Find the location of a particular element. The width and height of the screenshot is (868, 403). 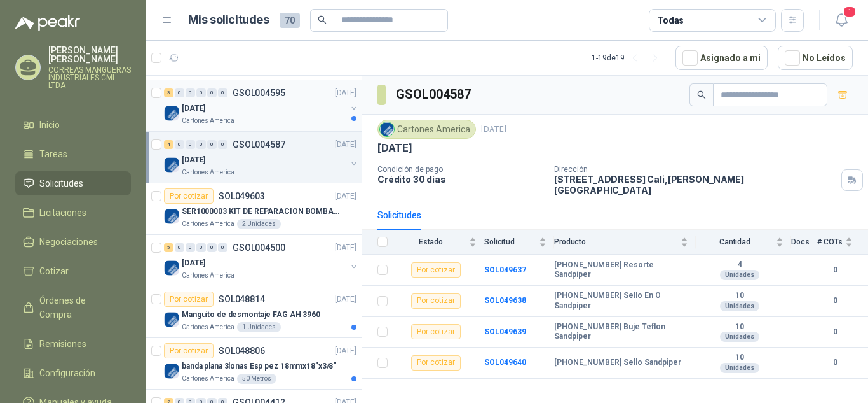

p: Dirección is located at coordinates (695, 169).